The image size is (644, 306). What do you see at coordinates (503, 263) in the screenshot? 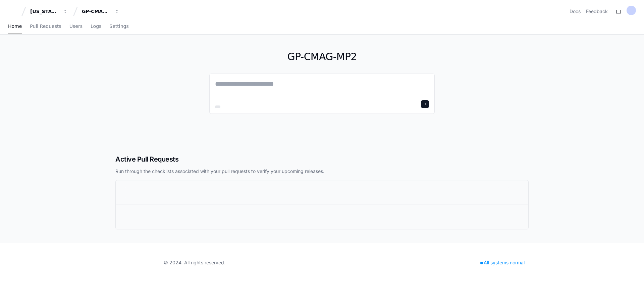
I see `div: All systems normal` at bounding box center [503, 263].